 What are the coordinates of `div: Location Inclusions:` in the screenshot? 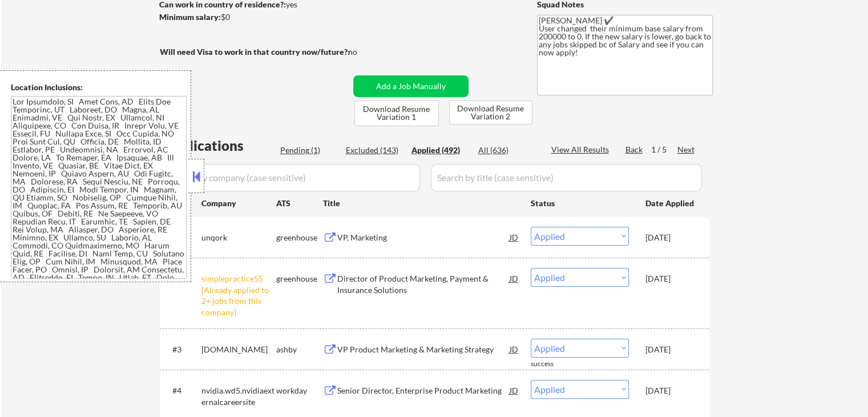 It's located at (98, 88).